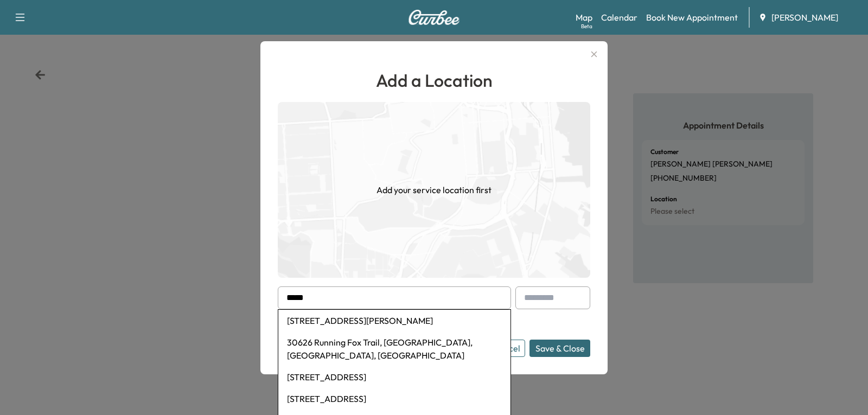 The width and height of the screenshot is (868, 415). Describe the element at coordinates (434, 190) in the screenshot. I see `img: empty-map-CL6vilOE.png` at that location.